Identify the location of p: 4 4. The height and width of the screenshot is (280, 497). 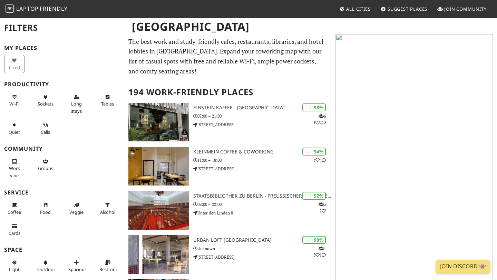
(320, 160).